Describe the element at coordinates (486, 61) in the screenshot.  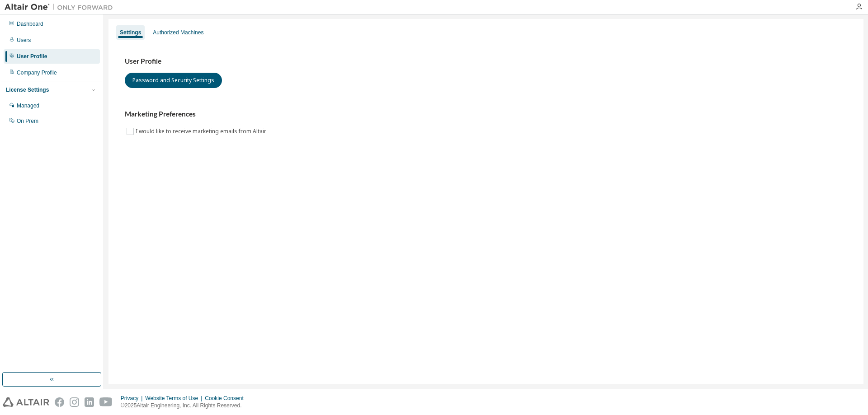
I see `h3: User Profile` at that location.